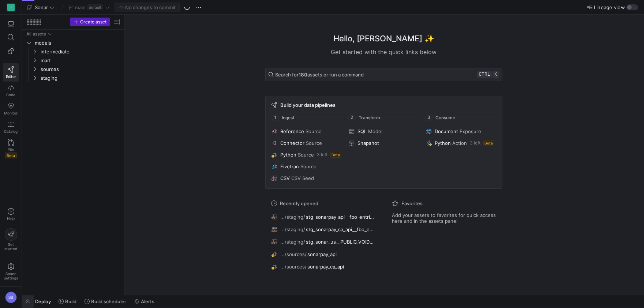 This screenshot has width=644, height=308. I want to click on span: Space settings, so click(11, 276).